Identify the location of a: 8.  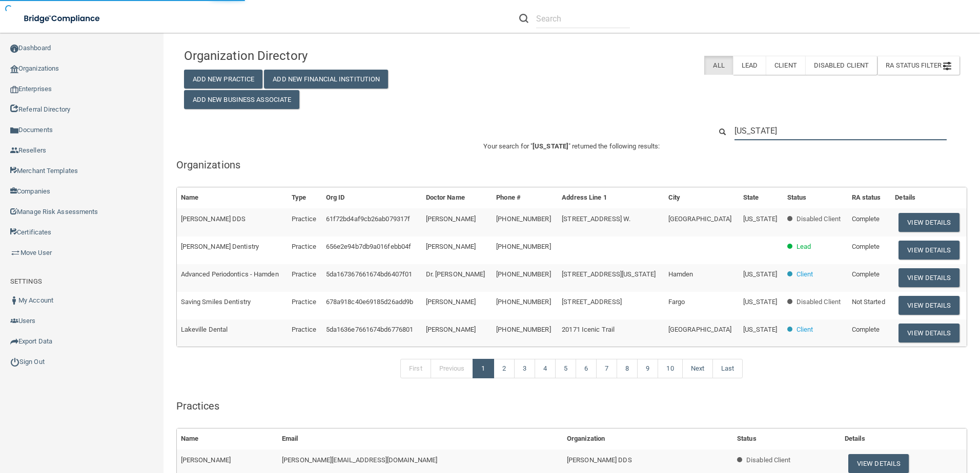
(627, 369).